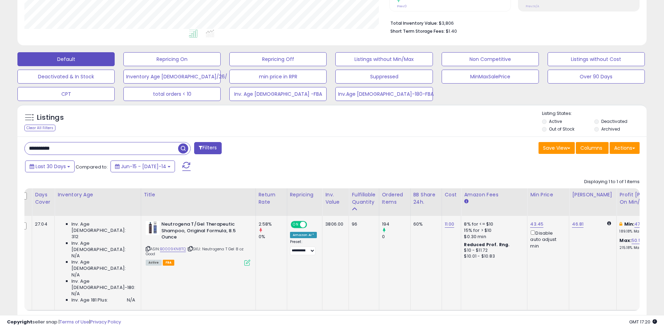  I want to click on span: ON, so click(295, 225).